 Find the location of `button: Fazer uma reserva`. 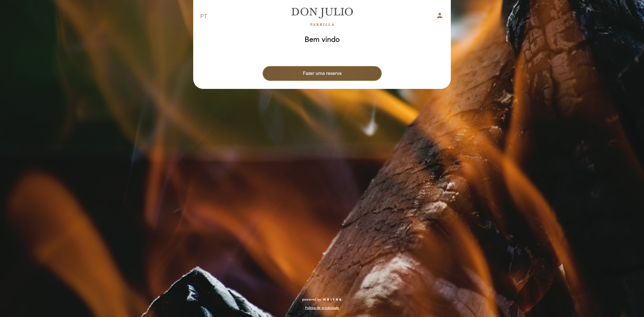

button: Fazer uma reserva is located at coordinates (322, 73).